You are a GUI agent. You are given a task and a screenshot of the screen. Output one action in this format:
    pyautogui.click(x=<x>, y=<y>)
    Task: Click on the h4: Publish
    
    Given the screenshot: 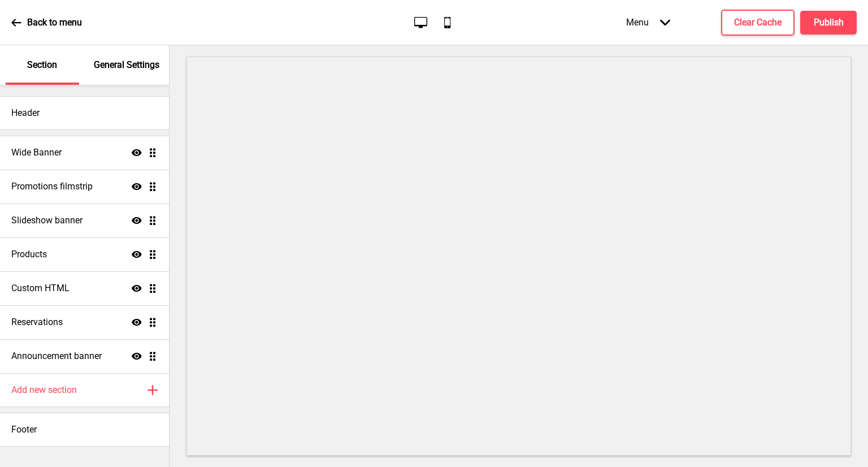 What is the action you would take?
    pyautogui.click(x=828, y=22)
    